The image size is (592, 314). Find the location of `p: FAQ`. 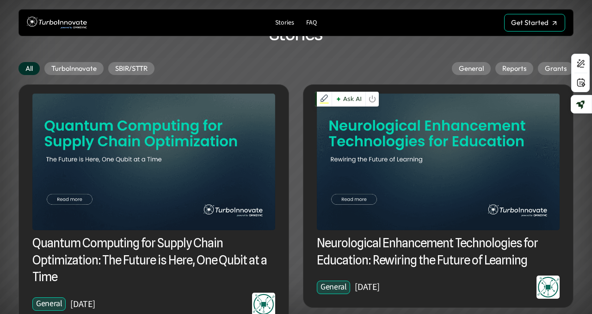

p: FAQ is located at coordinates (311, 23).